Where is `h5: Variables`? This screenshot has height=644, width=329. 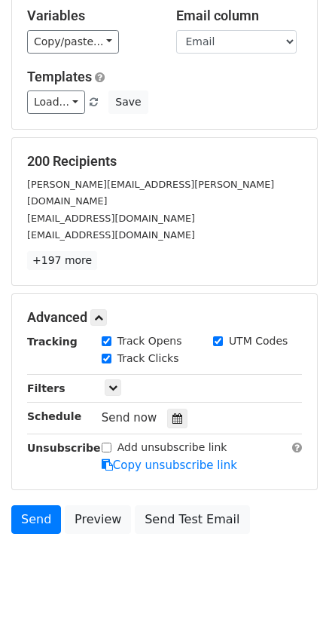
h5: Variables is located at coordinates (90, 16).